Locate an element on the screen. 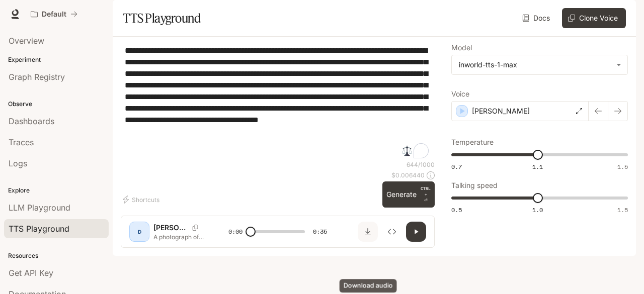  button: Clone Voice is located at coordinates (594, 18).